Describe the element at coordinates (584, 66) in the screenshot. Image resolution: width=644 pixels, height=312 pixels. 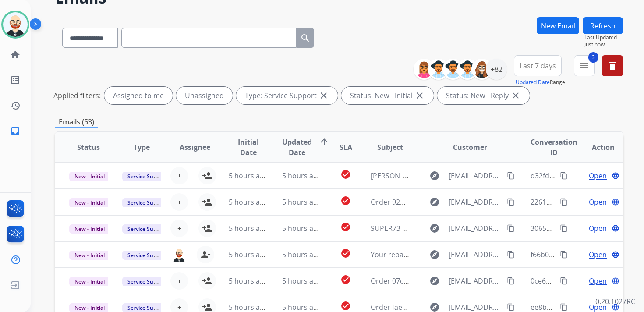
I see `button: 3` at that location.